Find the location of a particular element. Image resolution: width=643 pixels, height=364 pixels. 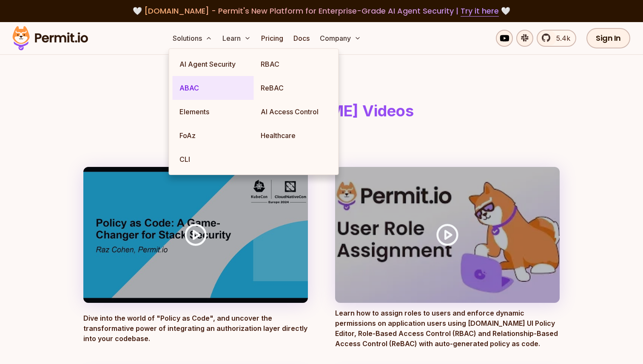

p: Dive into the world of "Policy as Code", and uncover the transformative power of integrating an a... is located at coordinates (196, 331).